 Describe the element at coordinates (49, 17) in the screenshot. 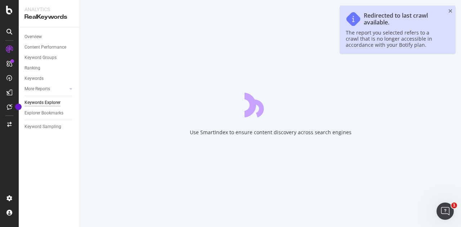

I see `div: RealKeywords` at that location.